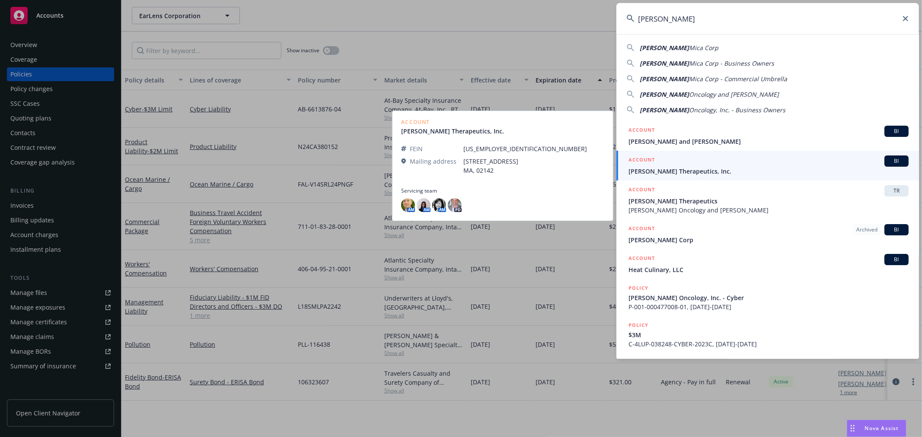 The height and width of the screenshot is (437, 922). I want to click on span: TR, so click(896, 191).